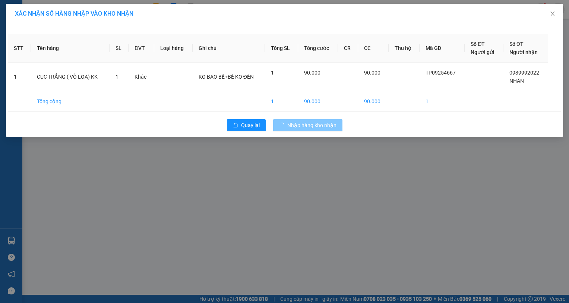 The image size is (569, 303). I want to click on strong: BIÊN NHẬN GỬI HÀNG, so click(56, 7).